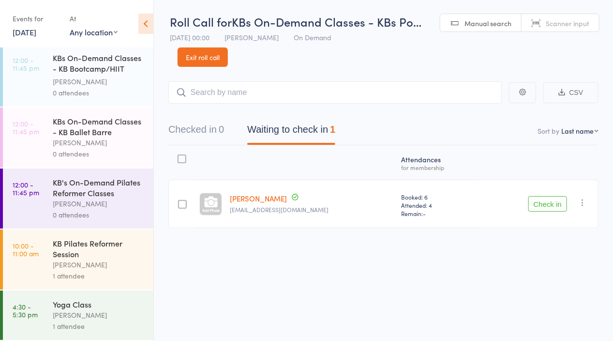  What do you see at coordinates (548, 204) in the screenshot?
I see `button: Check in` at bounding box center [548, 204].